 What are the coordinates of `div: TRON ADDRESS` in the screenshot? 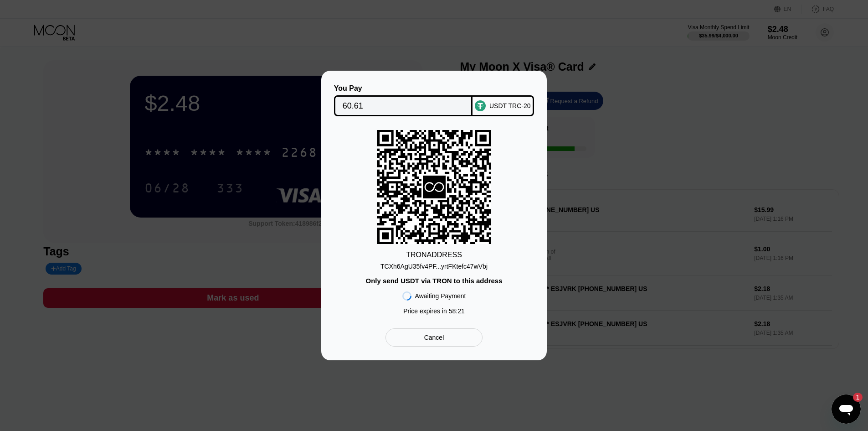 It's located at (434, 255).